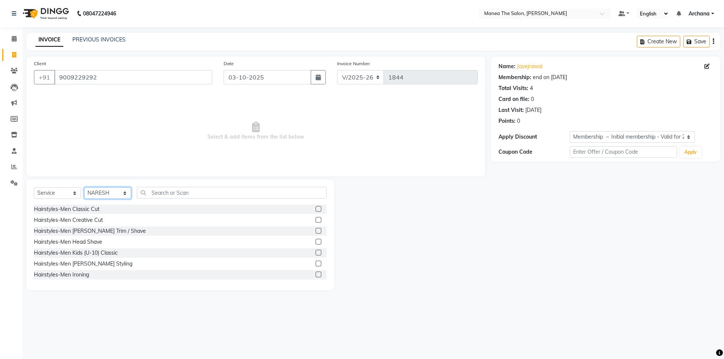 The height and width of the screenshot is (359, 724). Describe the element at coordinates (45, 14) in the screenshot. I see `img: logo` at that location.